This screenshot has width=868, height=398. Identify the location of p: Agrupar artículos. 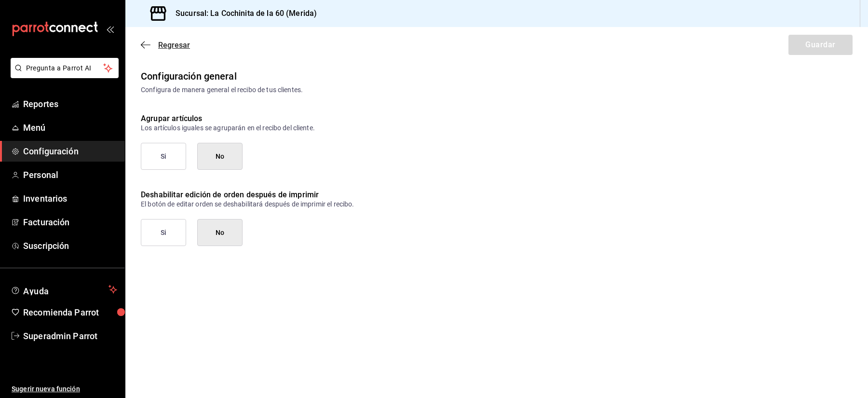
(497, 118).